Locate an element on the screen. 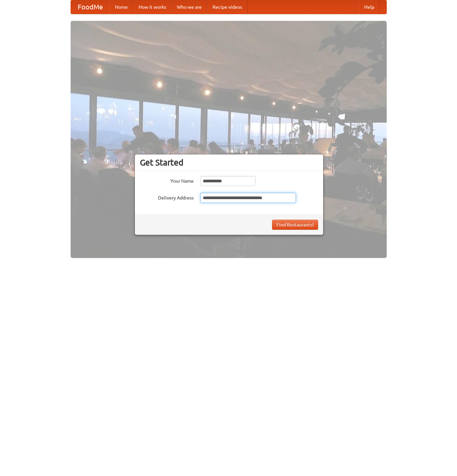  a: Help is located at coordinates (369, 7).